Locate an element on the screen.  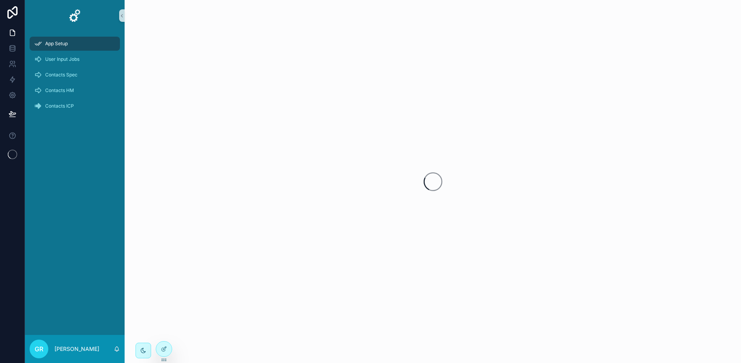
span: Contacts ICP is located at coordinates (60, 106).